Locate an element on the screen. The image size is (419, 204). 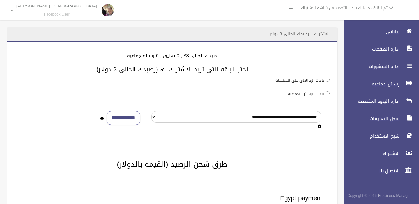
a: اداره المنشورات is located at coordinates (379, 66).